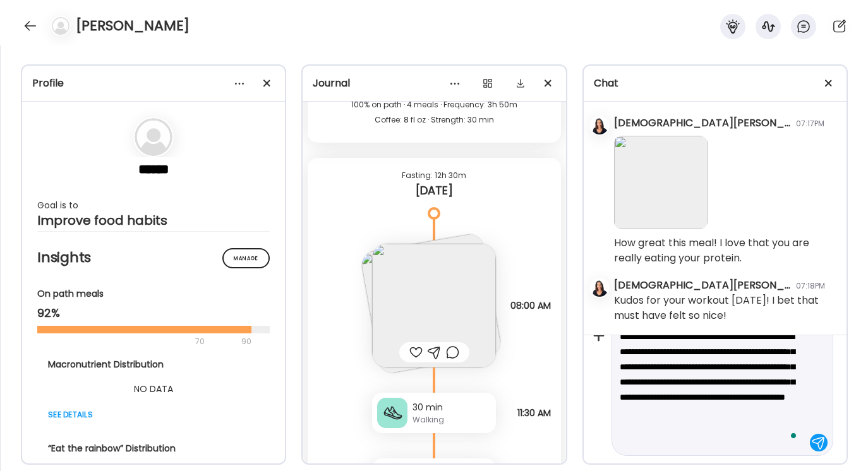 The width and height of the screenshot is (868, 471). Describe the element at coordinates (154, 448) in the screenshot. I see `div: “Eat the rainbow” Distribution` at that location.